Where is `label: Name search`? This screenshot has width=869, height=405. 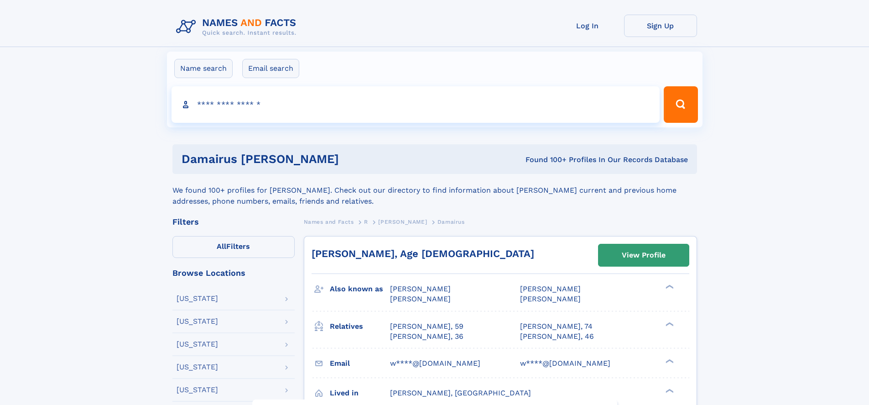
label: Name search is located at coordinates (203, 68).